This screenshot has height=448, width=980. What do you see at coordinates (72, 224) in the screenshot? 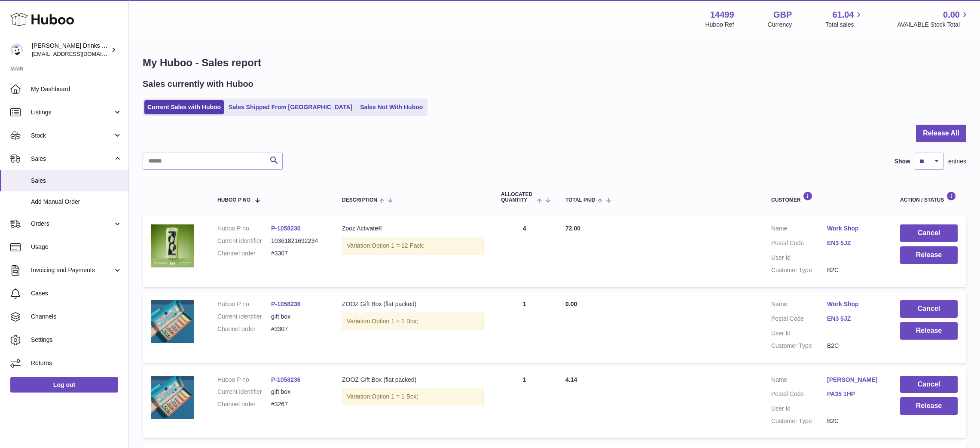
I see `span: Orders` at bounding box center [72, 224].